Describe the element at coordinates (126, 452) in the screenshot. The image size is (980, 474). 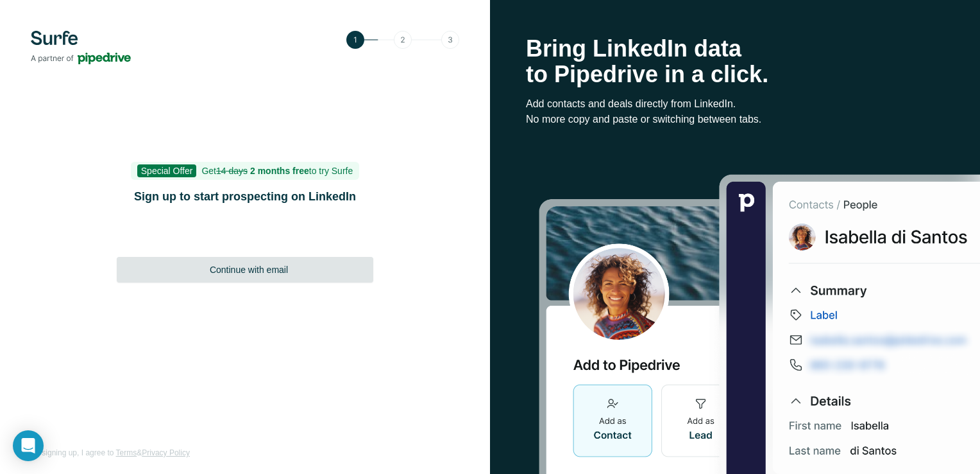
I see `a: Terms` at that location.